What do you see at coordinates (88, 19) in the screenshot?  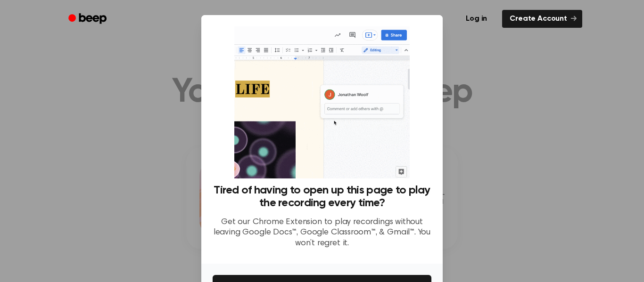 I see `a: Beep` at bounding box center [88, 19].